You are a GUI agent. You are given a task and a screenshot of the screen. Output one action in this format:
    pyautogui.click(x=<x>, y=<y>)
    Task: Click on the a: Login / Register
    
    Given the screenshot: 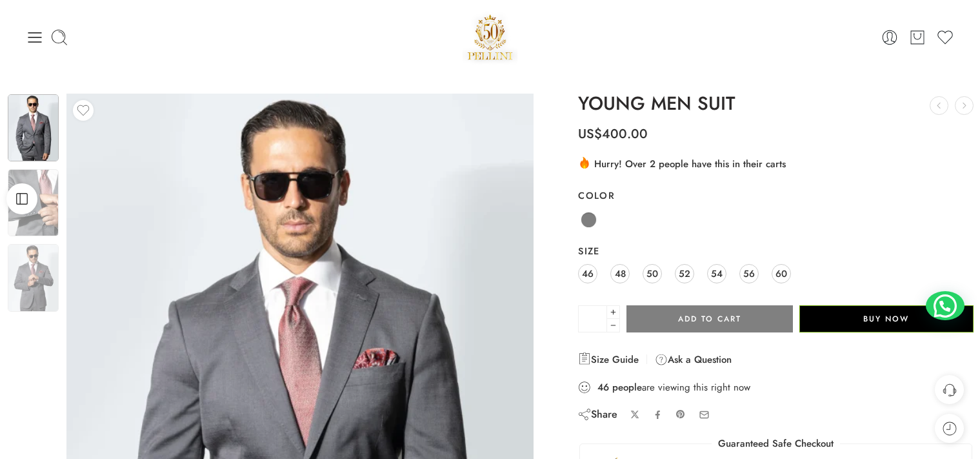 What is the action you would take?
    pyautogui.click(x=889, y=38)
    